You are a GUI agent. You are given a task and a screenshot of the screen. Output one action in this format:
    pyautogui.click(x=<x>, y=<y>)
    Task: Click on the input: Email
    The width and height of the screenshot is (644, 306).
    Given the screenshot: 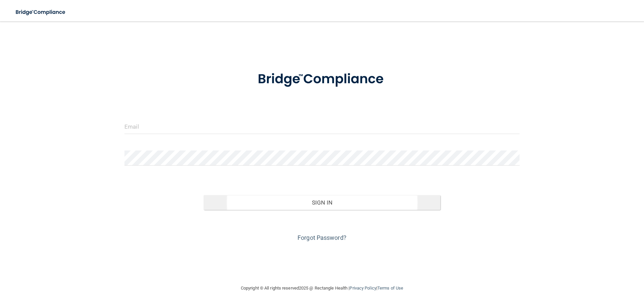 What is the action you would take?
    pyautogui.click(x=322, y=126)
    